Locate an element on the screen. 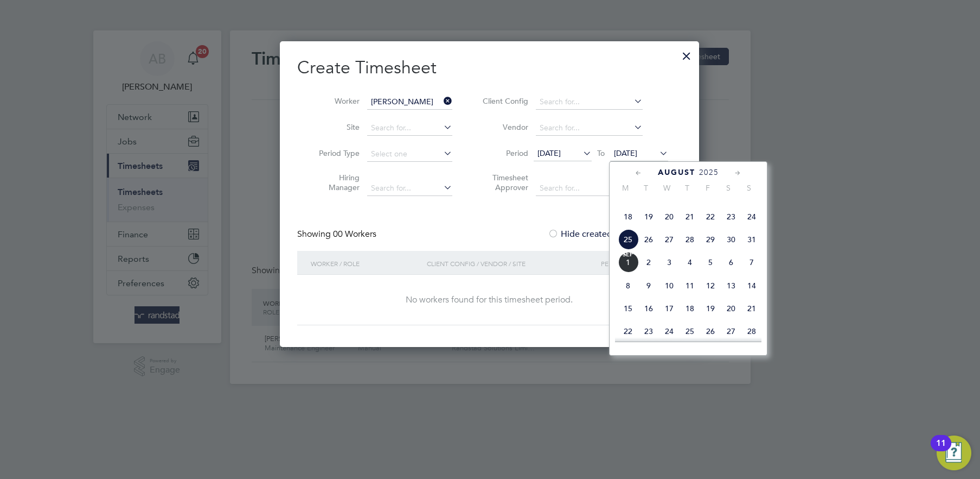 The width and height of the screenshot is (980, 479). span: 3 is located at coordinates (669, 262).